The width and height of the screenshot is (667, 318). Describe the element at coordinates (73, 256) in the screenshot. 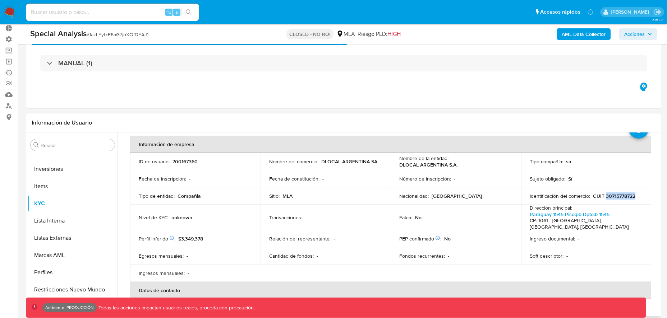

I see `button: Marcas AML` at that location.